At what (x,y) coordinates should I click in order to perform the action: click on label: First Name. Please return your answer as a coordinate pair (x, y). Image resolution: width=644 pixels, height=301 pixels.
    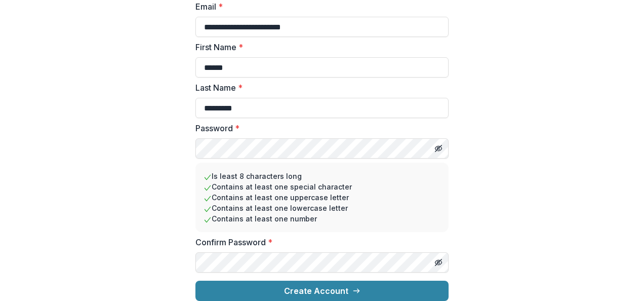
    Looking at the image, I should click on (319, 47).